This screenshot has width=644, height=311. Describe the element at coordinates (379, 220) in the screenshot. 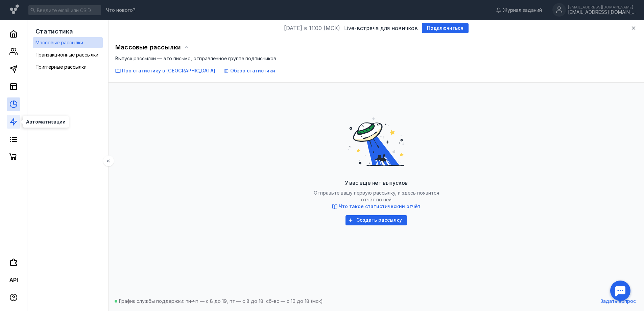

I see `span: Создать рассылку` at that location.